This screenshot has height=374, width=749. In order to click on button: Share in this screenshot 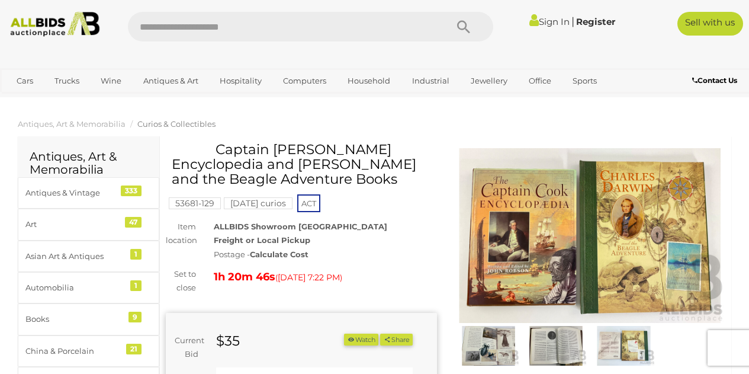, I will do `click(396, 339)`.